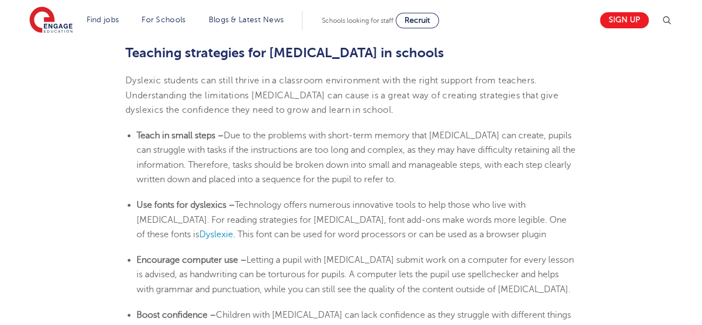 The width and height of the screenshot is (702, 325). I want to click on span: Dyslexie, so click(216, 234).